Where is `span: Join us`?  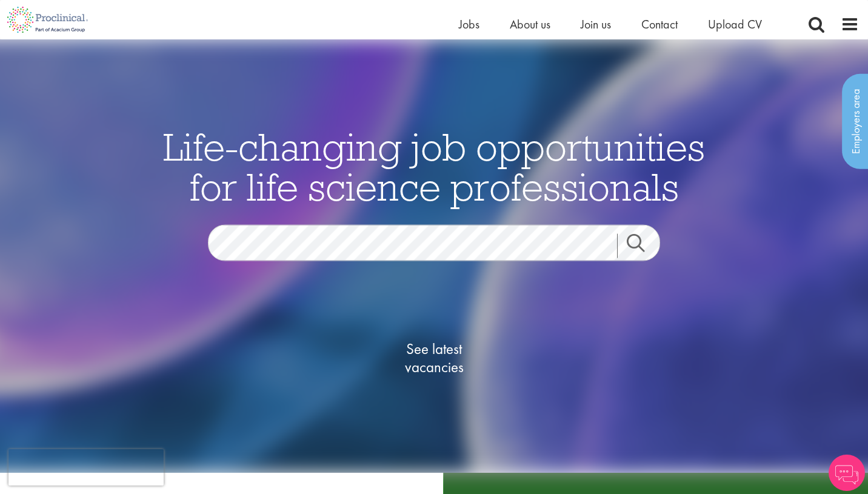 span: Join us is located at coordinates (596, 24).